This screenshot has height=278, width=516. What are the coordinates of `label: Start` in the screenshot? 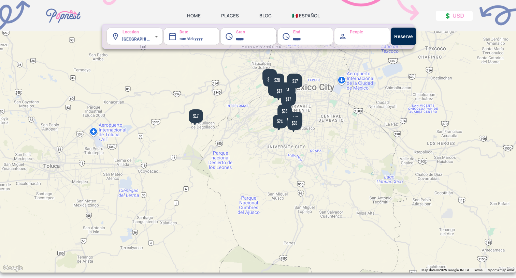 It's located at (235, 30).